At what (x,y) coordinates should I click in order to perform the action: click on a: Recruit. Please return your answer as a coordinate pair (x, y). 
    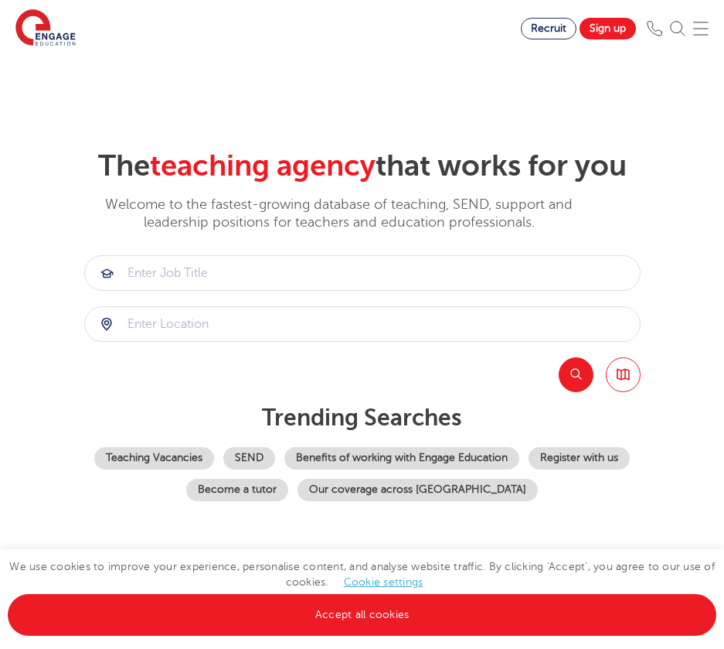
    Looking at the image, I should click on (549, 29).